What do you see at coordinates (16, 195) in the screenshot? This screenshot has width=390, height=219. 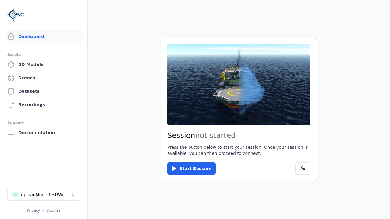 I see `div: u` at bounding box center [16, 195].